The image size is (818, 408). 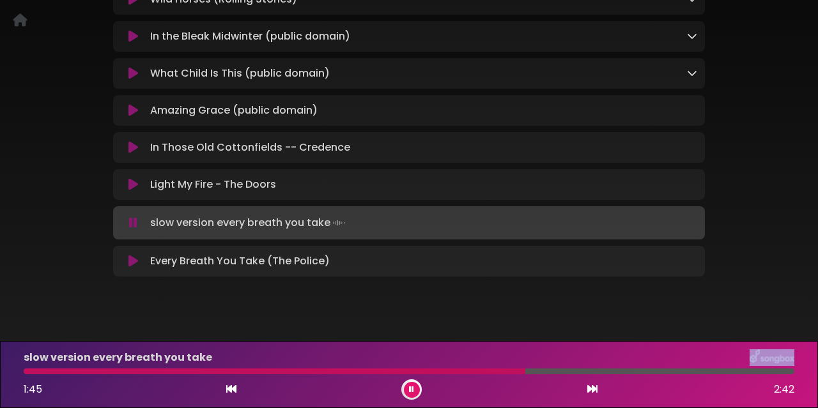 What do you see at coordinates (250, 148) in the screenshot?
I see `p: In Those Old Cottonfields -- Credence` at bounding box center [250, 148].